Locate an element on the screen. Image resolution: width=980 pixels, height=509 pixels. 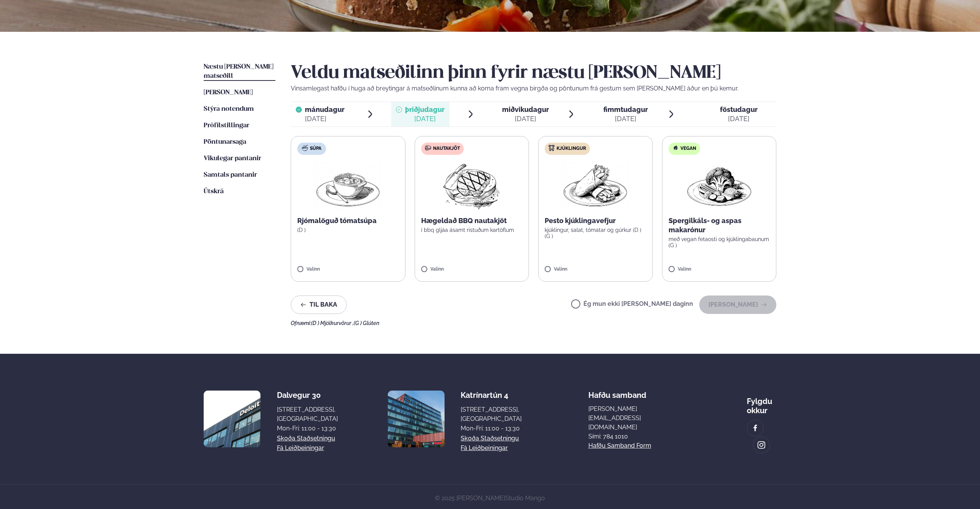
span: fimmtudagur is located at coordinates (626, 109).